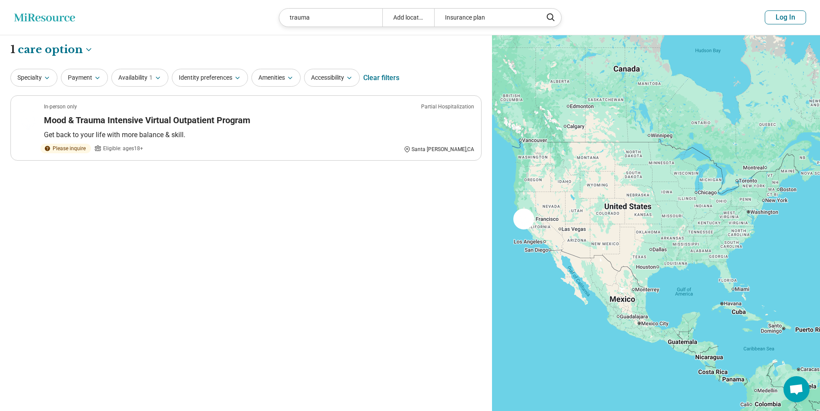 The width and height of the screenshot is (820, 411). I want to click on p: Partial Hospitalization, so click(448, 107).